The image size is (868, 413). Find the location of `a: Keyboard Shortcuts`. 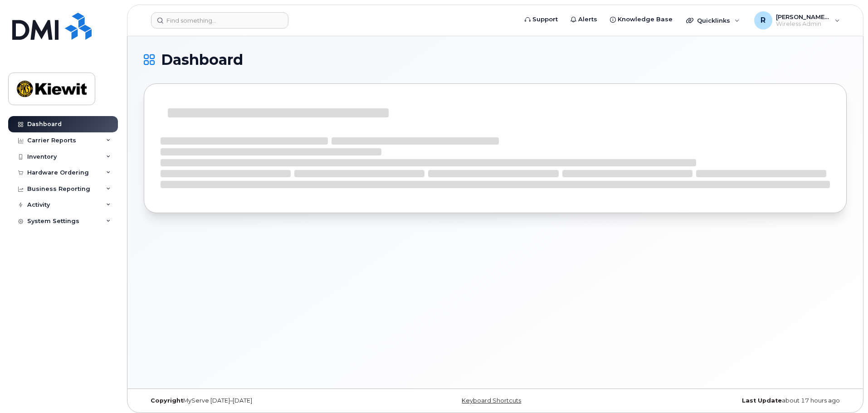

a: Keyboard Shortcuts is located at coordinates (491, 400).